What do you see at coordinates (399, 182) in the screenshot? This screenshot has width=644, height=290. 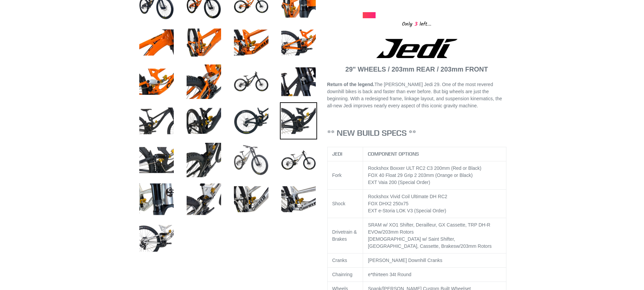 I see `span: EXT Vaia 200 (Special Order)` at bounding box center [399, 182].